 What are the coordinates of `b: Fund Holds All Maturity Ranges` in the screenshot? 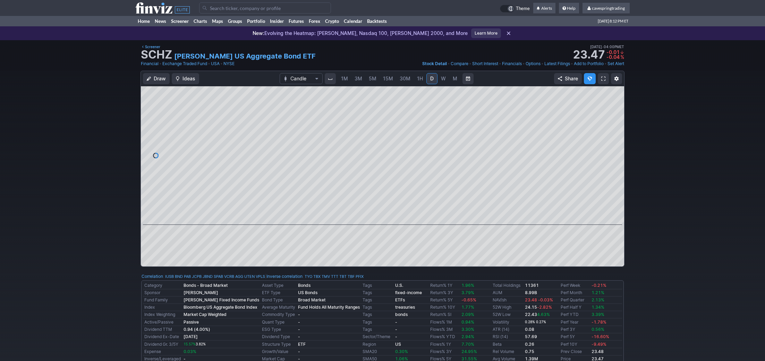 It's located at (329, 307).